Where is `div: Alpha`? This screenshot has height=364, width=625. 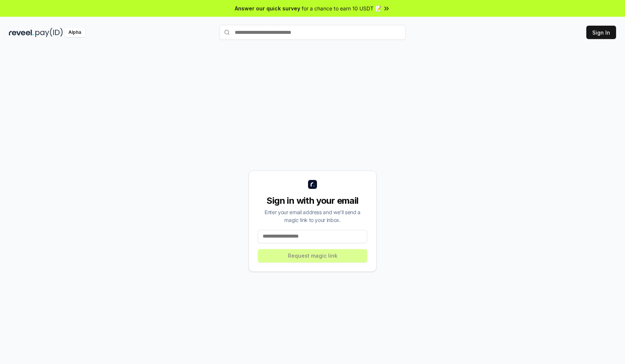 div: Alpha is located at coordinates (75, 32).